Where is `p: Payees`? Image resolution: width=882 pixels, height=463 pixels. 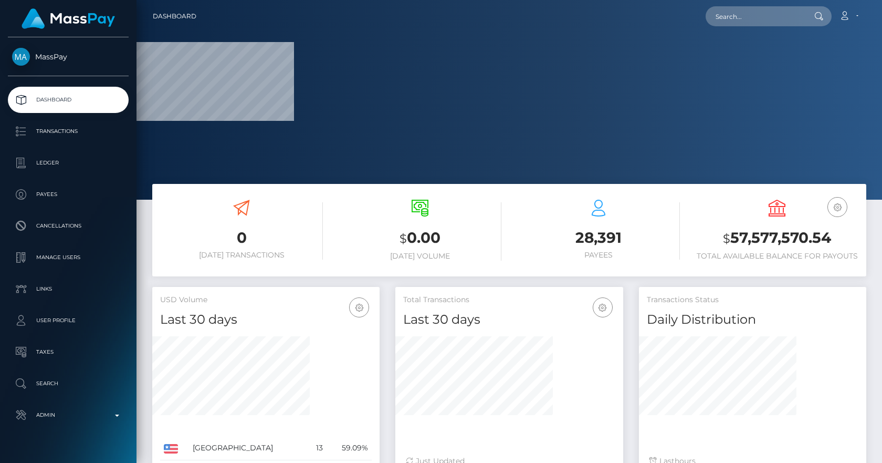 p: Payees is located at coordinates (68, 194).